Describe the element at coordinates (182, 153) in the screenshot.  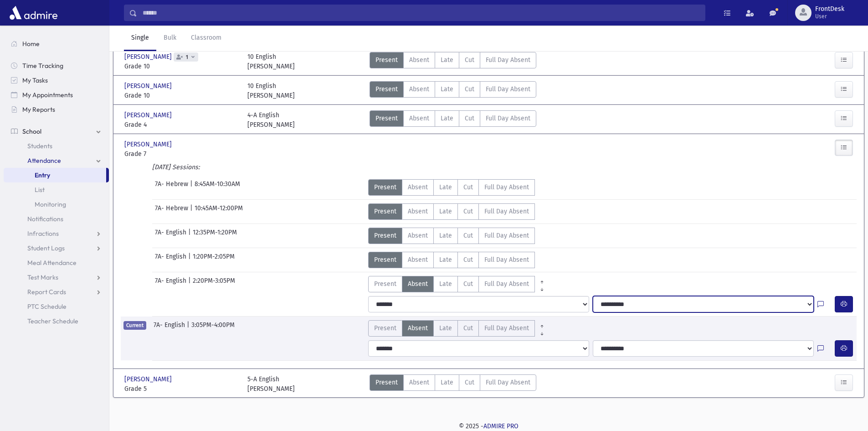
I see `span: Grade 7` at that location.